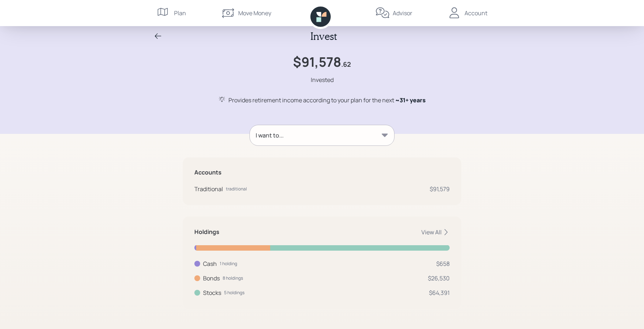 This screenshot has height=329, width=644. What do you see at coordinates (207, 231) in the screenshot?
I see `h5: Holdings` at bounding box center [207, 231].